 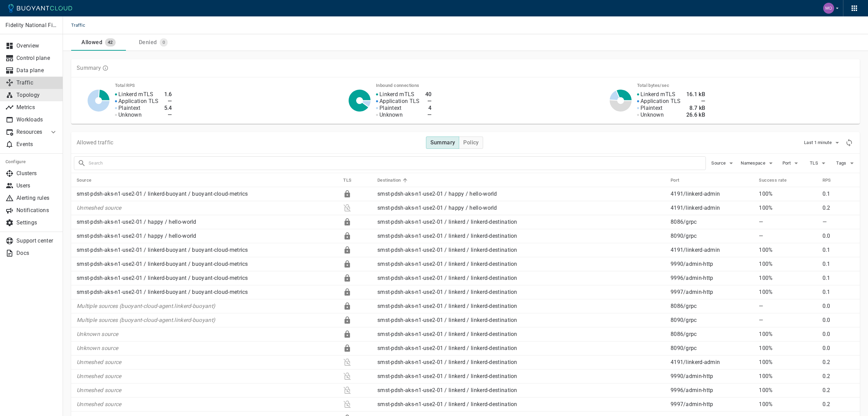 I want to click on h4: 16.1 kB, so click(x=696, y=95).